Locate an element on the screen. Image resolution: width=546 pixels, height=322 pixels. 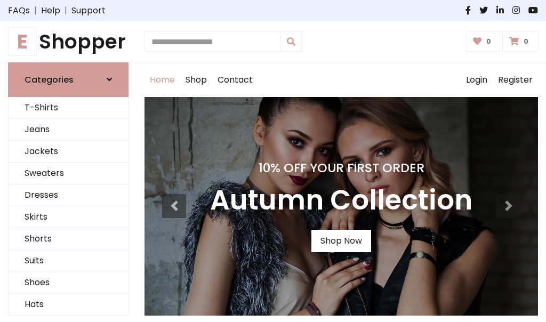
a: Dresses is located at coordinates (68, 195).